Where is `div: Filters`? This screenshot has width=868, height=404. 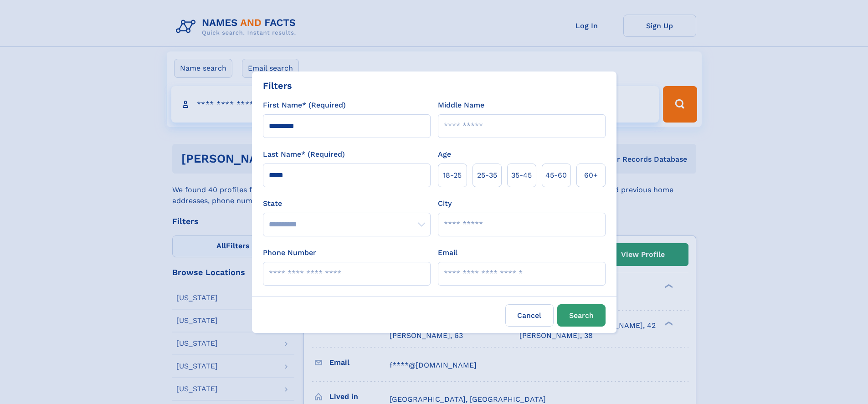
div: Filters is located at coordinates (278, 86).